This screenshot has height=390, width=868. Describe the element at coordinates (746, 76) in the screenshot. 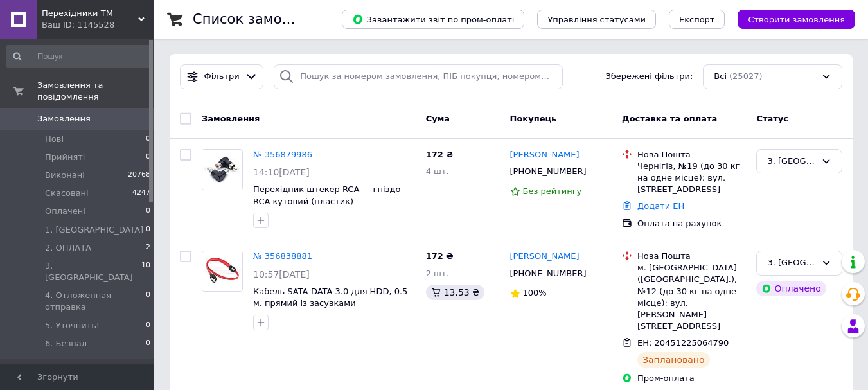

I see `span: (25027)` at that location.